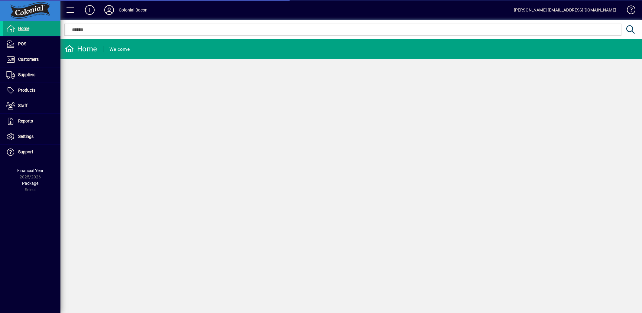  I want to click on a: Suppliers, so click(32, 75).